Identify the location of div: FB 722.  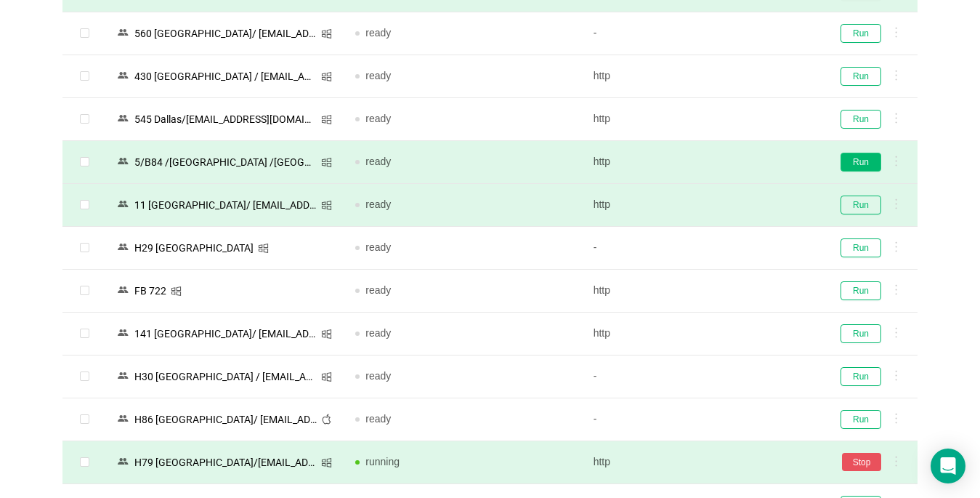
(151, 290).